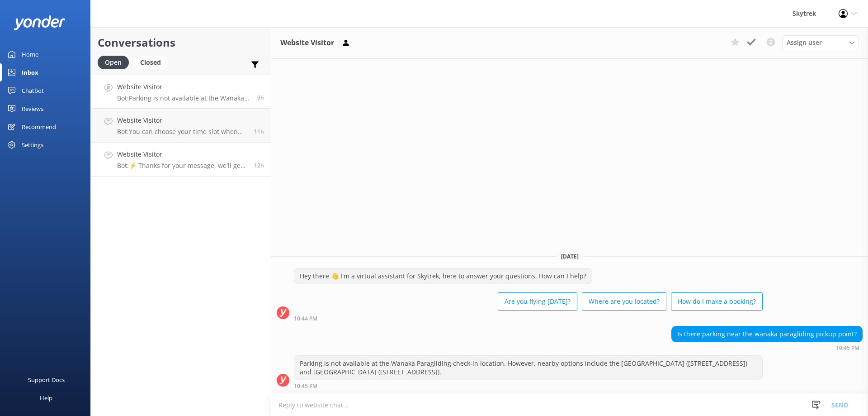  I want to click on p: Bot: ⚡ Thanks for your message, we'll get back to you as soon as we can. You're also welcome to k..., so click(182, 166).